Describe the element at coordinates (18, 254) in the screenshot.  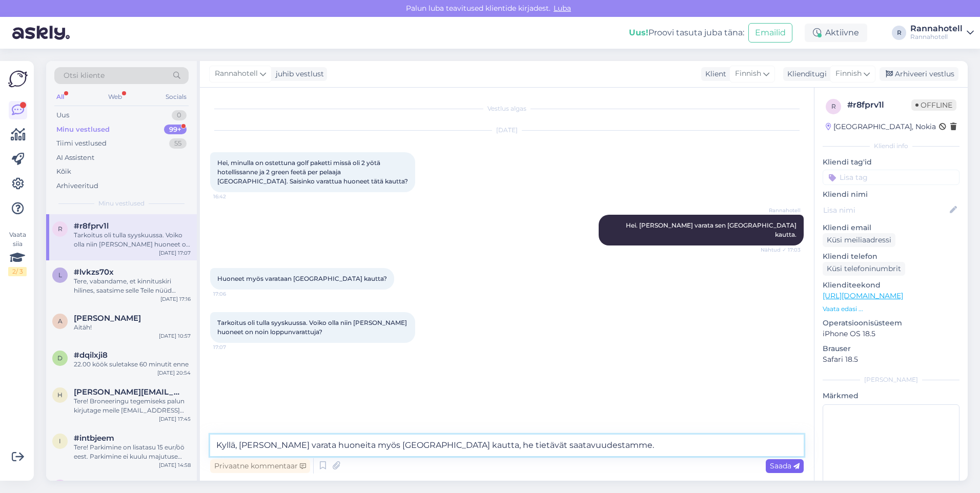
I see `div: Vaata siia` at that location.